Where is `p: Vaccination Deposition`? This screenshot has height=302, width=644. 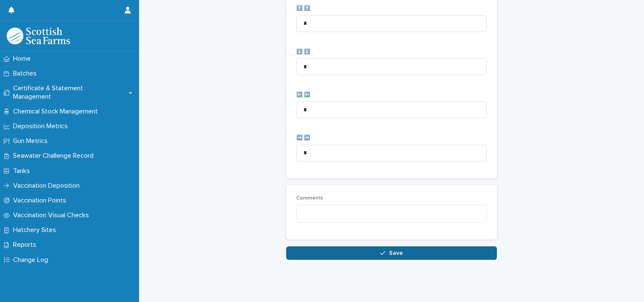 p: Vaccination Deposition is located at coordinates (48, 186).